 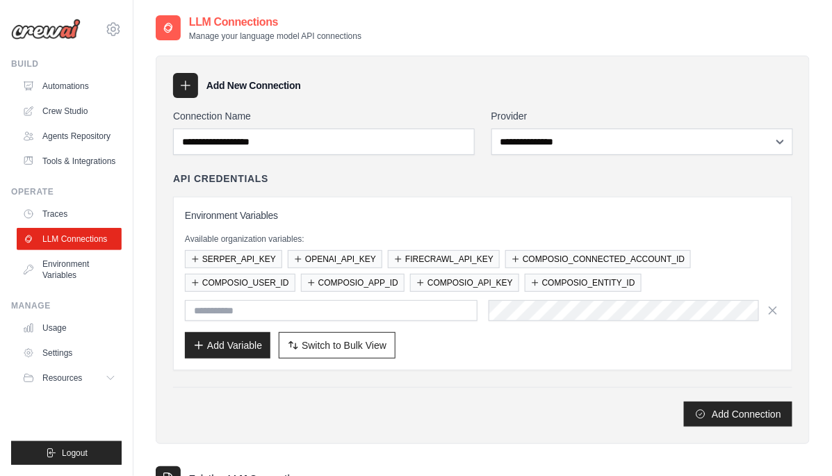 What do you see at coordinates (444, 259) in the screenshot?
I see `button: FIRECRAWL_API_KEY` at bounding box center [444, 259].